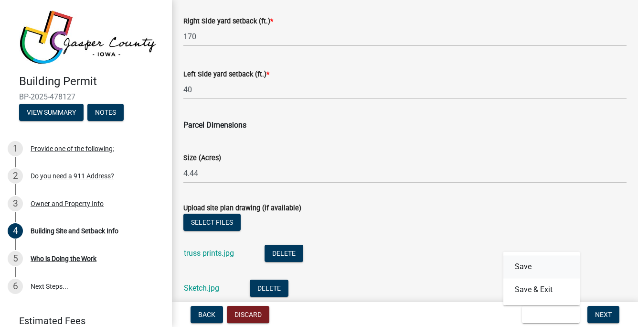  Describe the element at coordinates (603, 314) in the screenshot. I see `span: Next` at that location.